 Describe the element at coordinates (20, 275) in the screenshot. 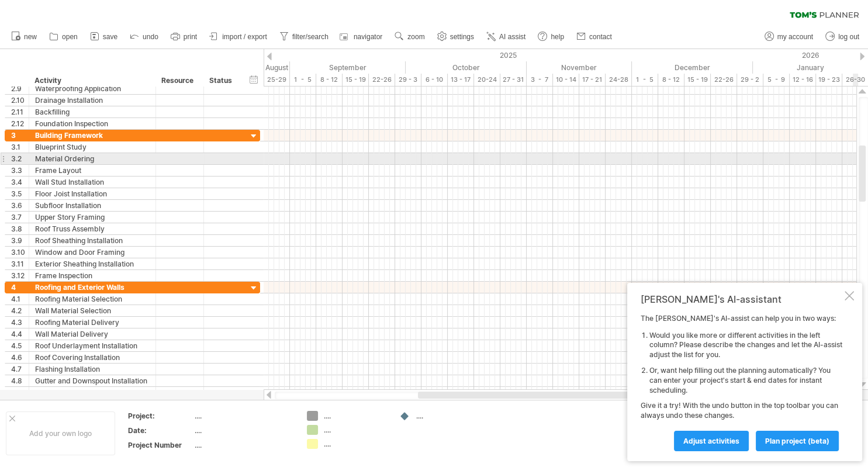

I see `div: 3.12` at that location.